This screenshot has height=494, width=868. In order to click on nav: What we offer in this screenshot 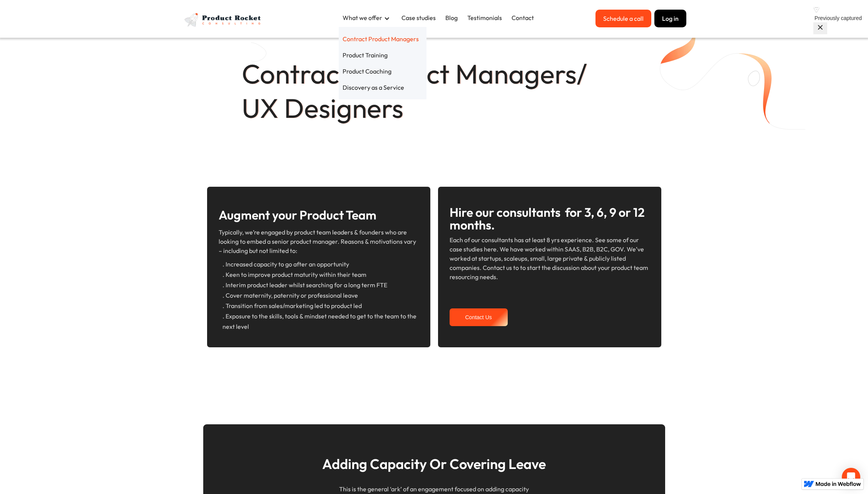, I will do `click(382, 63)`.